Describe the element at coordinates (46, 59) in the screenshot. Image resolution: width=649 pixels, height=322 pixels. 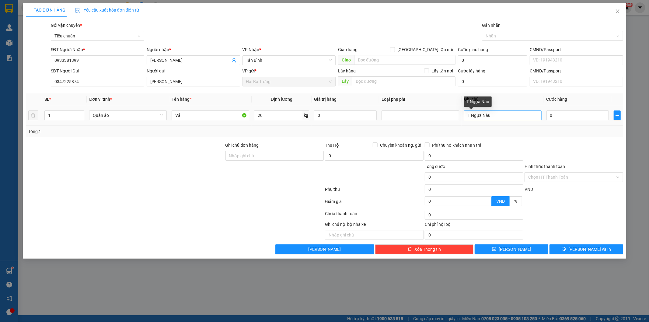
I see `strong: Nhận:` at that location.